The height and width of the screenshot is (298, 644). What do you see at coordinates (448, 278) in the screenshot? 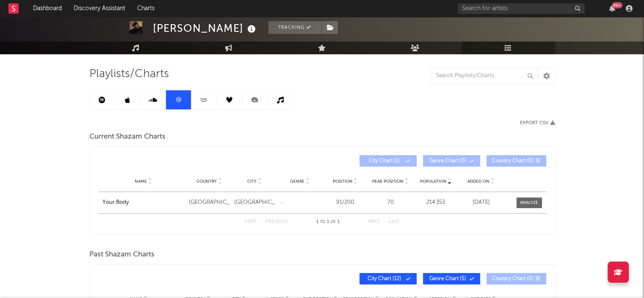
I see `span: Genre Chart ( 5 )` at bounding box center [448, 278].